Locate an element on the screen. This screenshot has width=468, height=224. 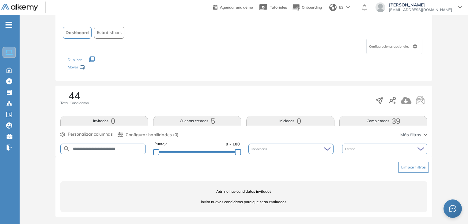
span: Agendar una demo is located at coordinates (236, 7).